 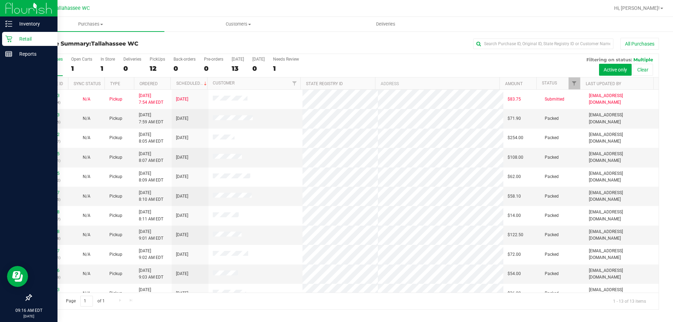 What do you see at coordinates (192, 83) in the screenshot?
I see `a: Scheduled` at bounding box center [192, 83].